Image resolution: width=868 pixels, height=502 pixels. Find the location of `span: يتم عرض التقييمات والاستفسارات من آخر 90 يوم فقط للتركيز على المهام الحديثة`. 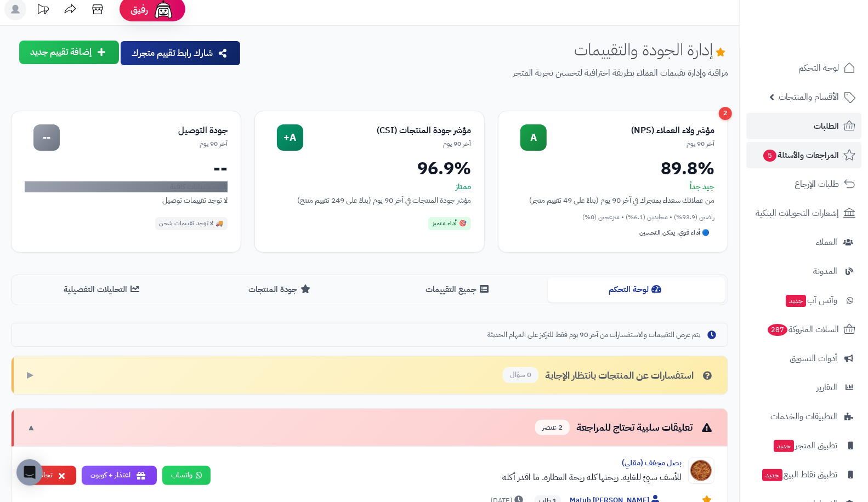

span: يتم عرض التقييمات والاستفسارات من آخر 90 يوم فقط للتركيز على المهام الحديثة is located at coordinates (594, 335).